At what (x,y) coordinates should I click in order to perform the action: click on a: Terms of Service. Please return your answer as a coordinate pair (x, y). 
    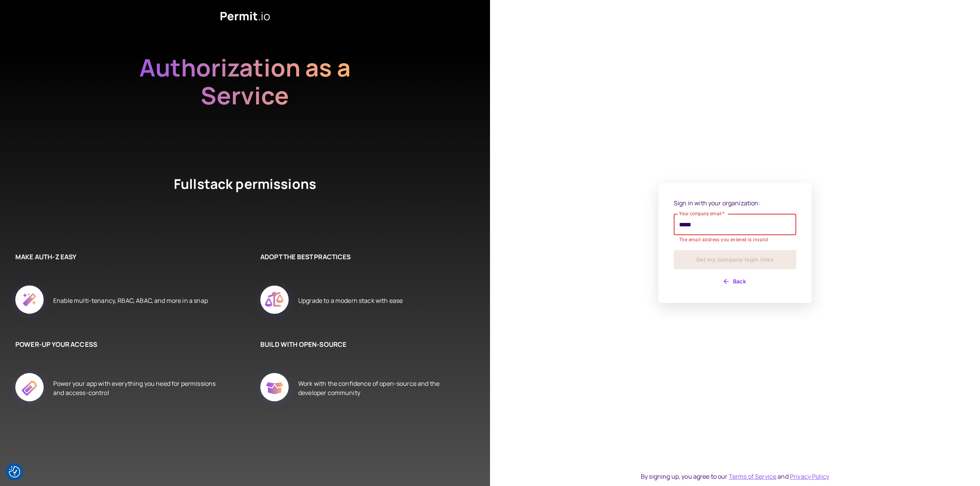
    Looking at the image, I should click on (752, 477).